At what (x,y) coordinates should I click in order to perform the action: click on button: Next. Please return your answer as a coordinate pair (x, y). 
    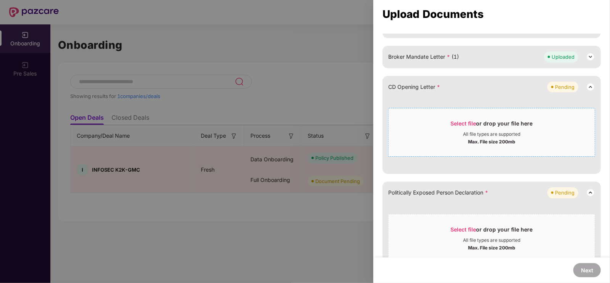
    Looking at the image, I should click on (587, 270).